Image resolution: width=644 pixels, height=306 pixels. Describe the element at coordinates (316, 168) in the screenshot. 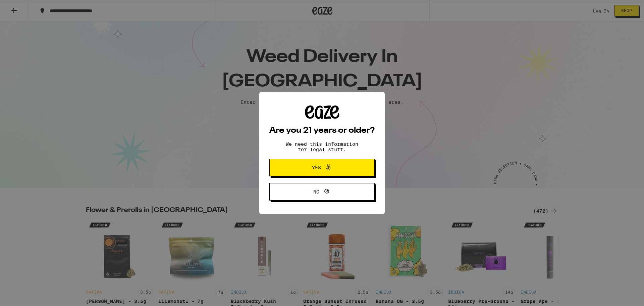

I see `span: Yes` at that location.